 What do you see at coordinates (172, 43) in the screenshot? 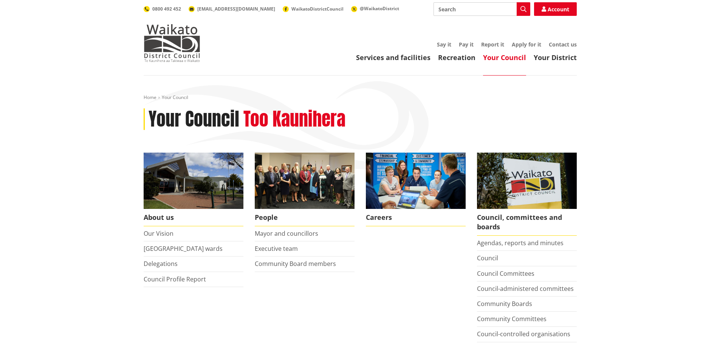
I see `img: Waikato District Council - Te Kaunihera aa Takiwaa o Waikato` at bounding box center [172, 43].